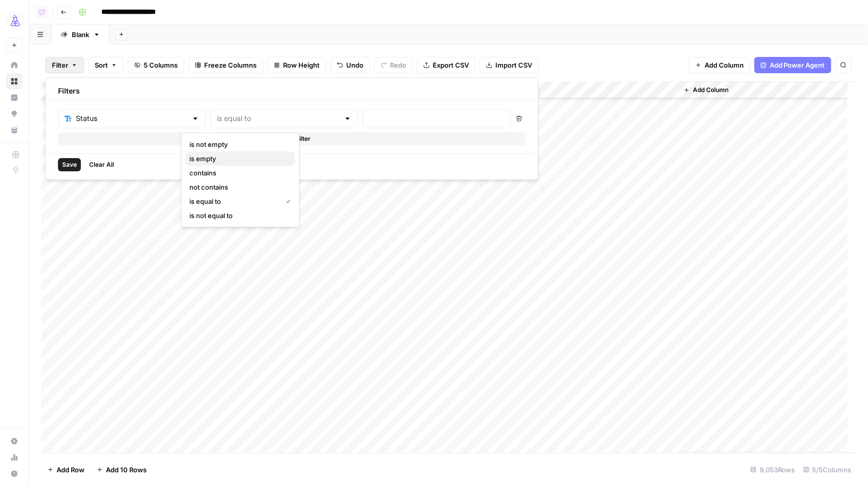 This screenshot has width=868, height=486. I want to click on button: Export CSV, so click(446, 65).